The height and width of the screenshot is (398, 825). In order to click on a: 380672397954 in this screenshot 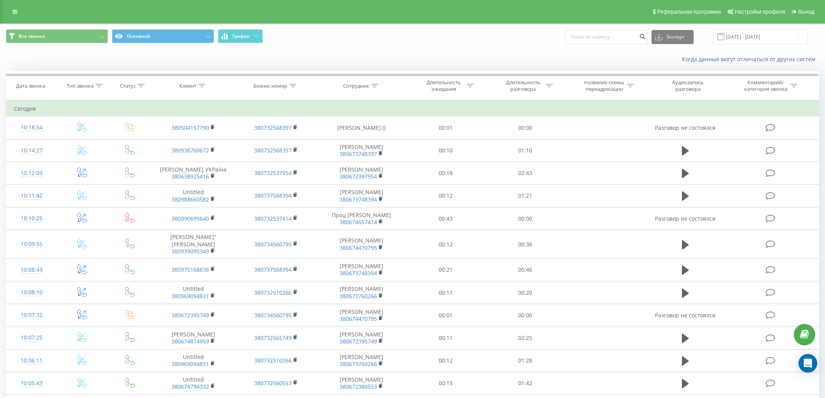, I will do `click(358, 176)`.